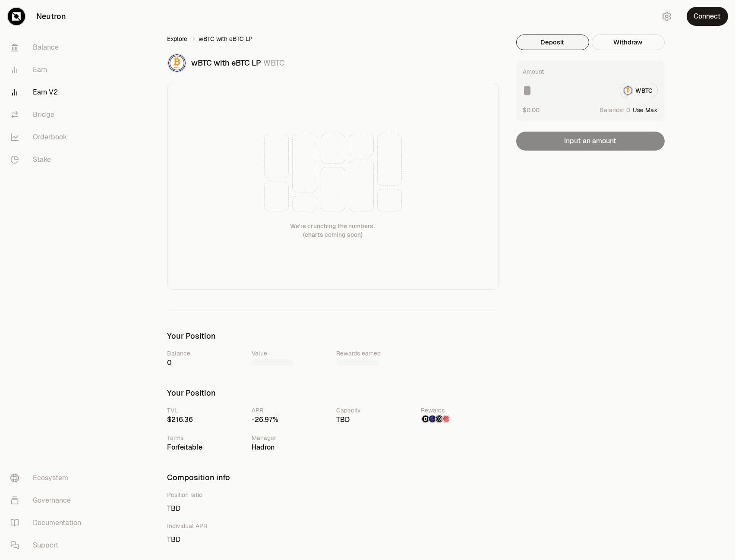  I want to click on a: Explore, so click(178, 39).